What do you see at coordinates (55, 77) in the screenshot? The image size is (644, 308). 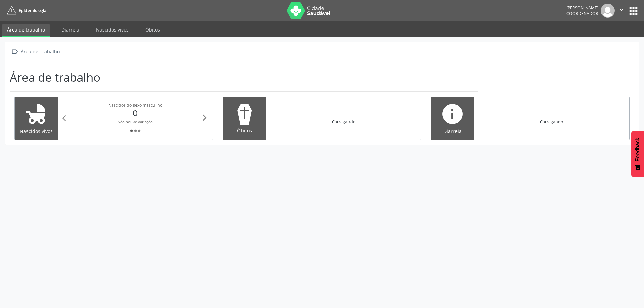 I see `h1: Área de trabalho` at bounding box center [55, 77].